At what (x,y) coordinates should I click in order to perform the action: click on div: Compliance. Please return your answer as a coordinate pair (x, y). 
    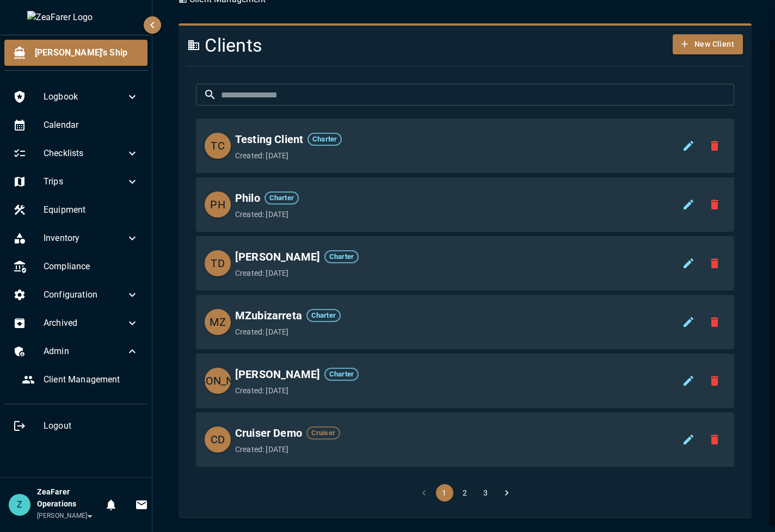
    Looking at the image, I should click on (76, 267).